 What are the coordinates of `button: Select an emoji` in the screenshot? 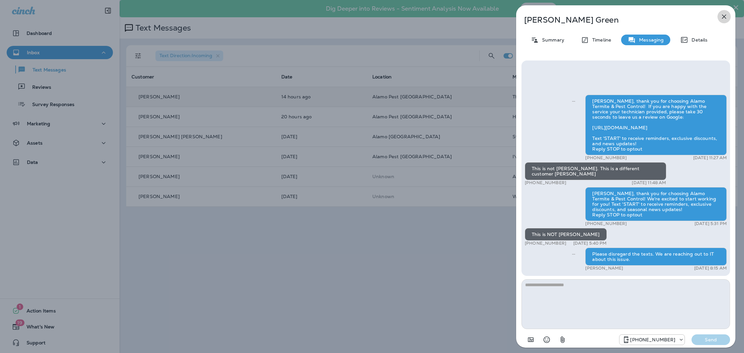 It's located at (547, 339).